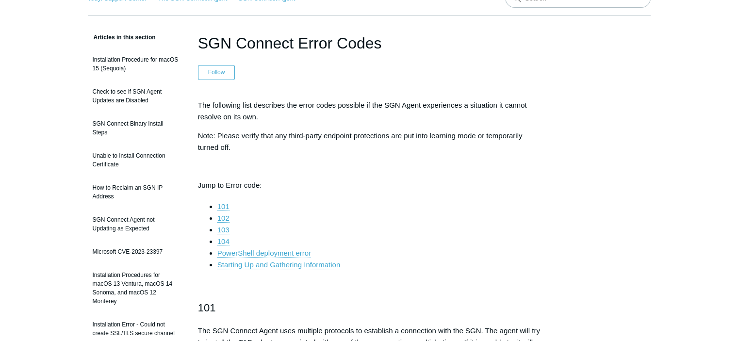 The height and width of the screenshot is (341, 738). I want to click on a: Starting Up and Gathering Information, so click(278, 265).